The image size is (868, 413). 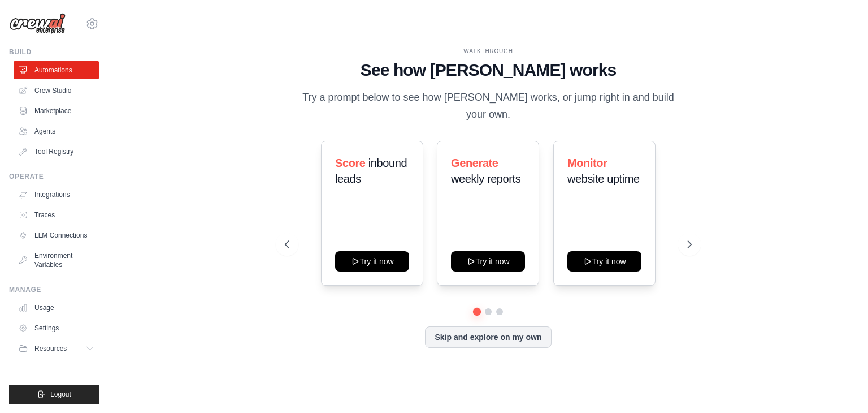 I want to click on span: Logout, so click(x=61, y=394).